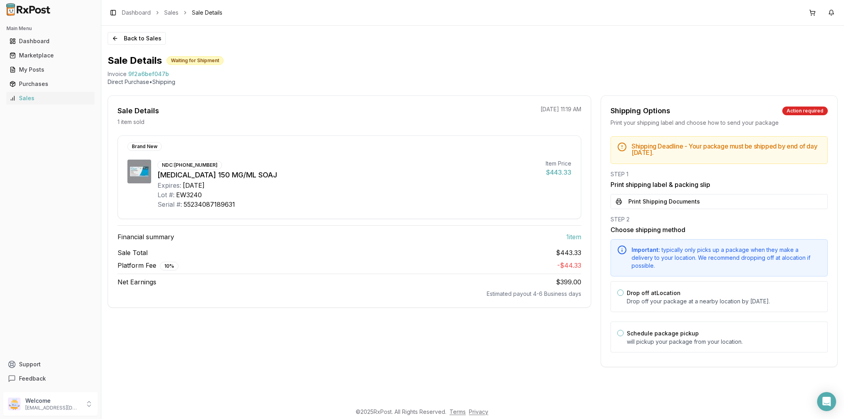 This screenshot has height=419, width=844. What do you see at coordinates (558, 163) in the screenshot?
I see `div: Item Price` at bounding box center [558, 163].